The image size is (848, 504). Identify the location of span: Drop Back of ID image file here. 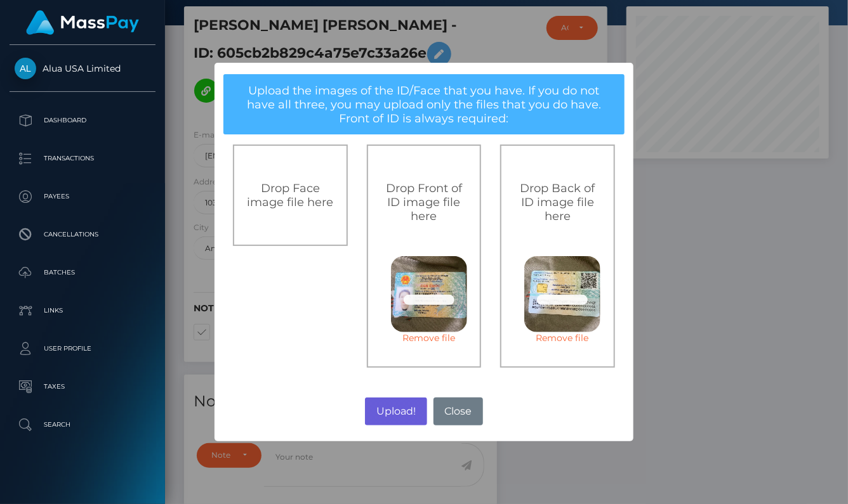
(558, 203).